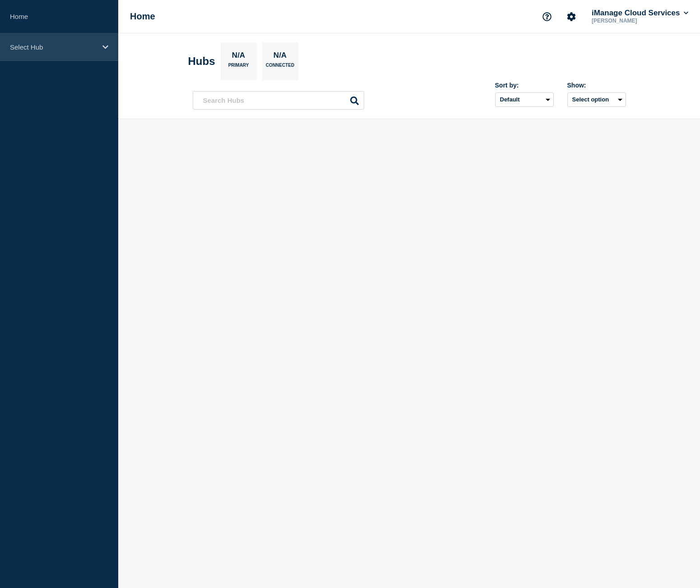 The width and height of the screenshot is (700, 588). I want to click on button: Account settings, so click(571, 17).